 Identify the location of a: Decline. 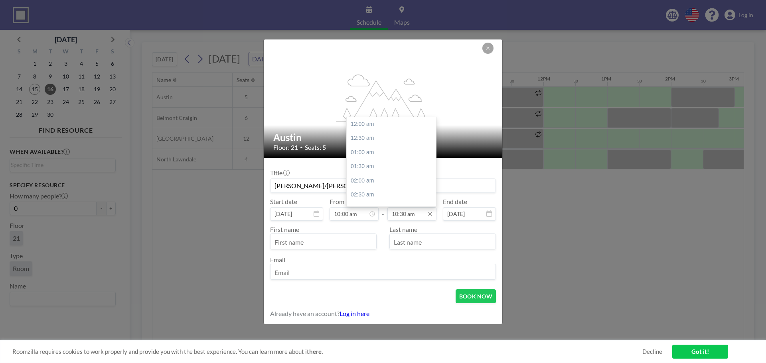
(652, 352).